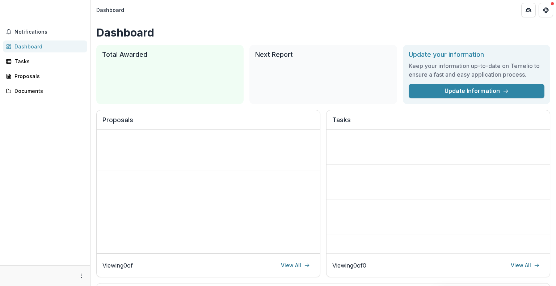 The image size is (556, 286). I want to click on p: Viewing 0 of 0, so click(349, 266).